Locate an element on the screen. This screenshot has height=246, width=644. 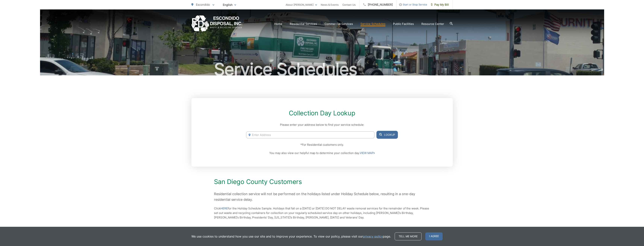
button: Lookup is located at coordinates (387, 135).